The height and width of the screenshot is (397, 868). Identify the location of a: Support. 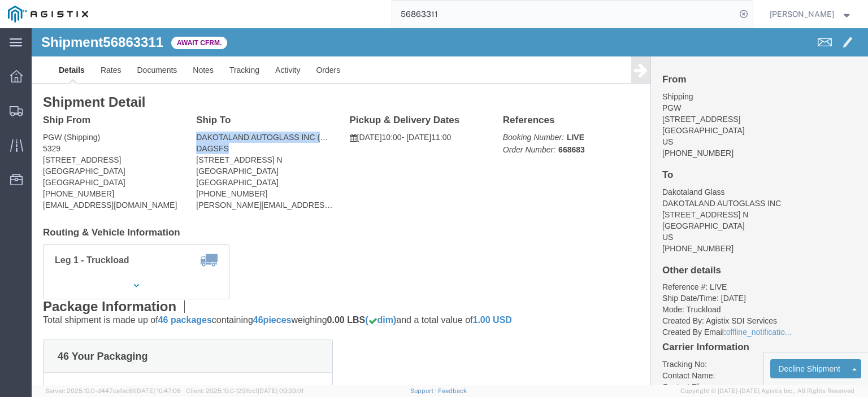
(424, 391).